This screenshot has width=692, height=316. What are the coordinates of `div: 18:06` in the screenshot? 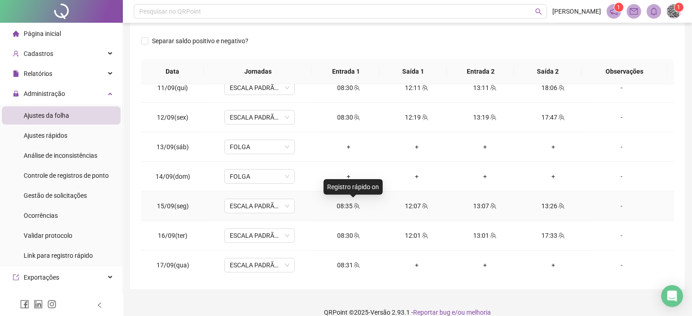 It's located at (554, 88).